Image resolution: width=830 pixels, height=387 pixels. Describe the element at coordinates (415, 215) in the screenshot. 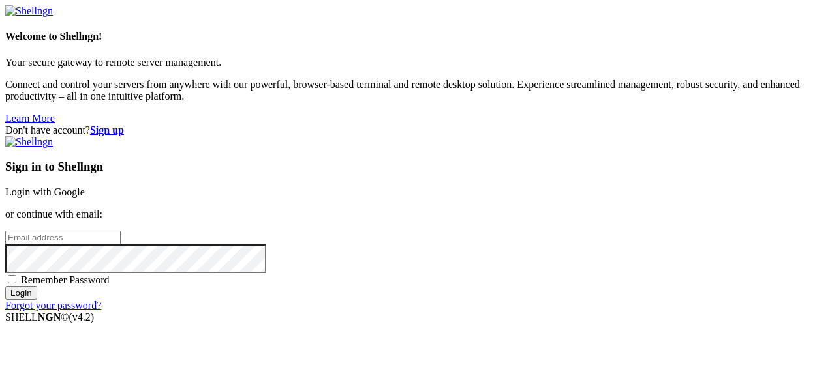

I see `p: or continue with email:` at that location.